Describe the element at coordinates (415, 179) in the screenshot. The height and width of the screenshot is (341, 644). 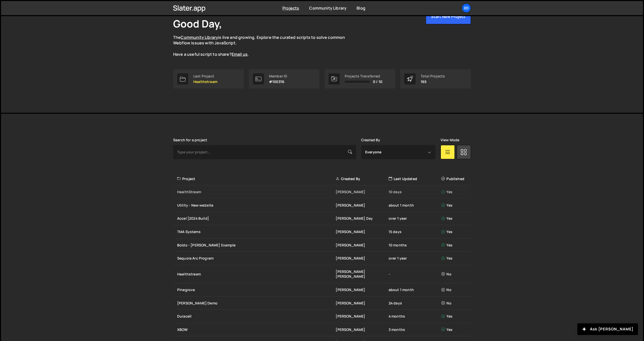
I see `div: Last Updated` at that location.